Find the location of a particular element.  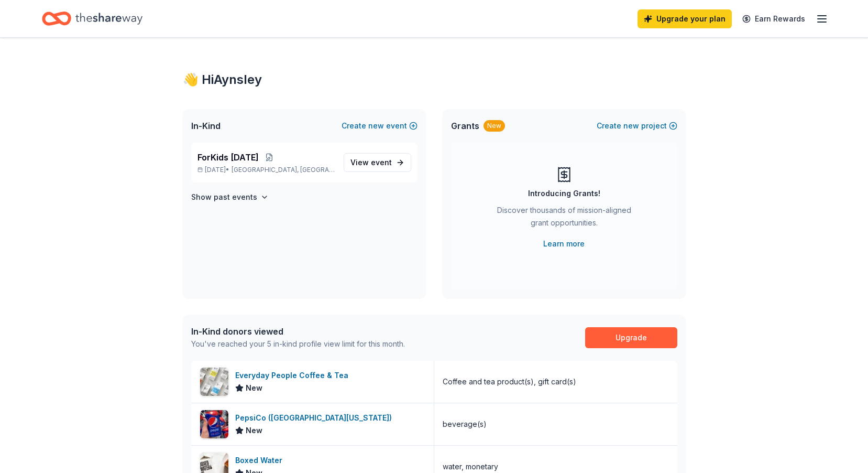

button: Show past events is located at coordinates (230, 197).